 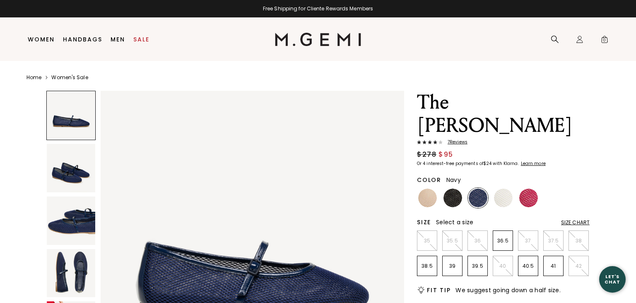 What do you see at coordinates (478, 198) in the screenshot?
I see `img: Navy` at bounding box center [478, 198].